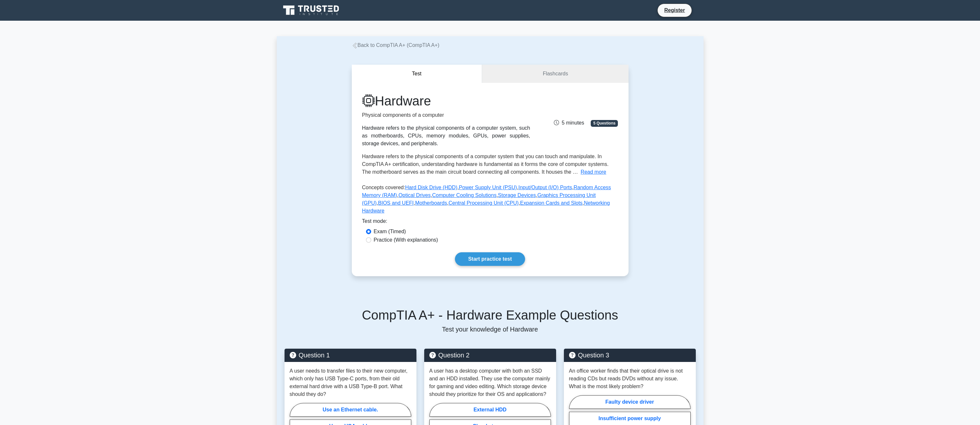 This screenshot has width=980, height=425. I want to click on p: An office worker finds that their optical drive is not reading CDs but reads DVDs without any iss..., so click(629, 379).